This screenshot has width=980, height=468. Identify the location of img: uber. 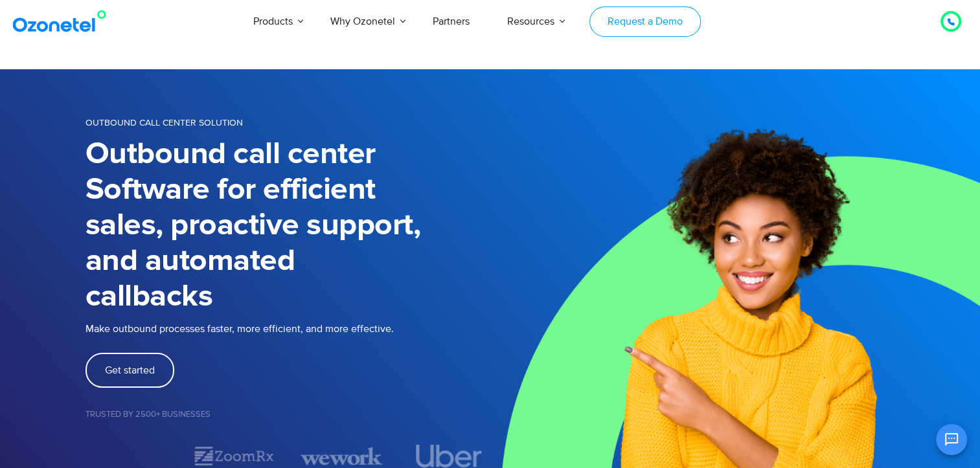
(450, 456).